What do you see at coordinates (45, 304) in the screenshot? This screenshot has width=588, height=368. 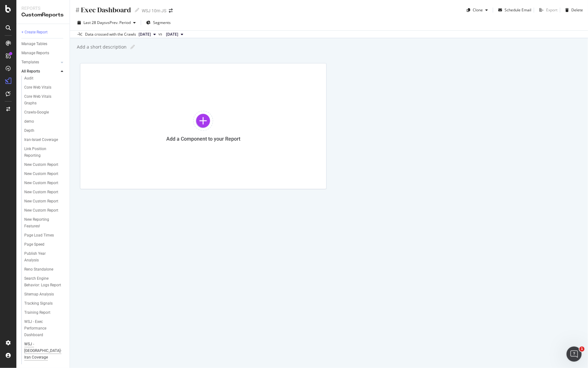 I see `a: Tracking Signals` at bounding box center [45, 304].